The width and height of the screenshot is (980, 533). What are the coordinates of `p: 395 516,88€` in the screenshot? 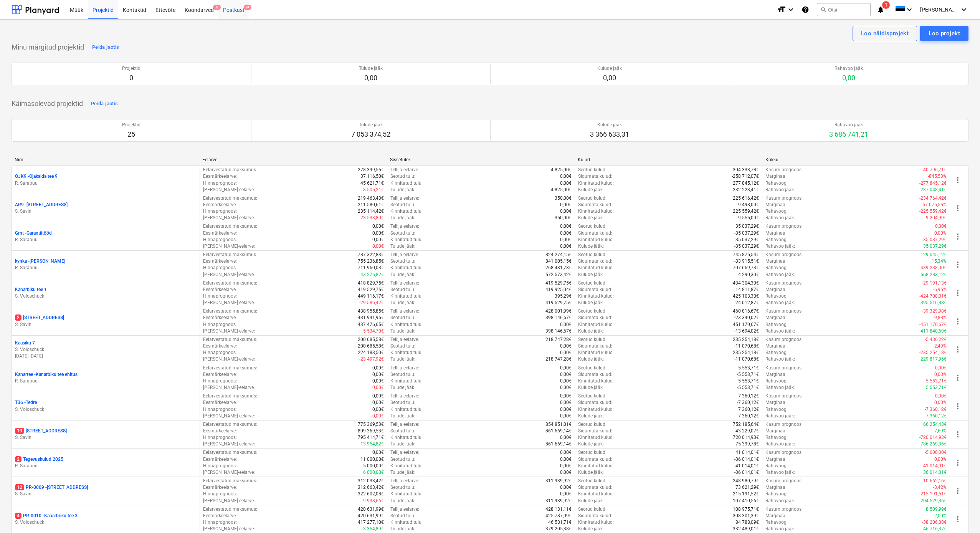 It's located at (934, 303).